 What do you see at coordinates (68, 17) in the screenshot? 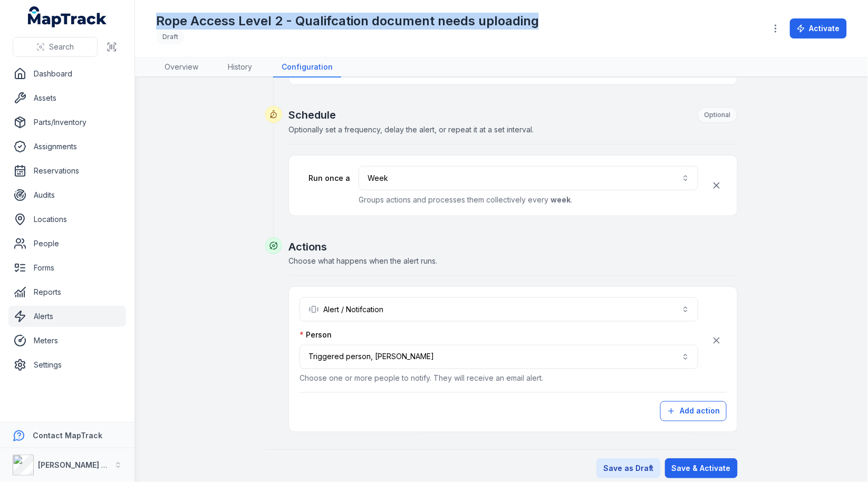
I see `a: MapTrack` at bounding box center [68, 17].